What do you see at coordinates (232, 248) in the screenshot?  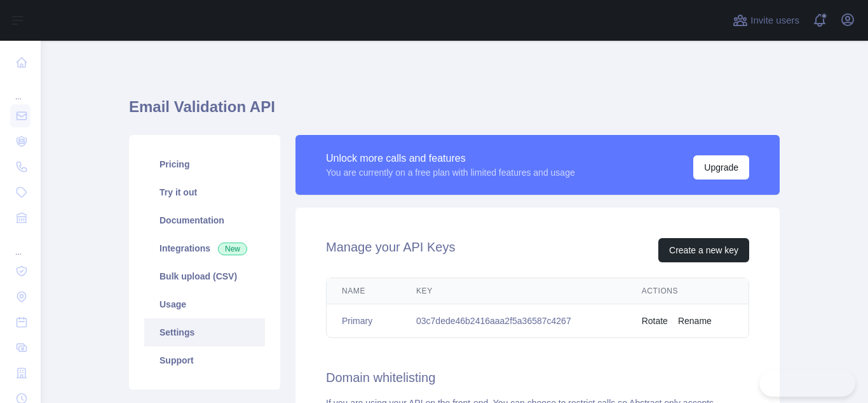 I see `span: New` at bounding box center [232, 248].